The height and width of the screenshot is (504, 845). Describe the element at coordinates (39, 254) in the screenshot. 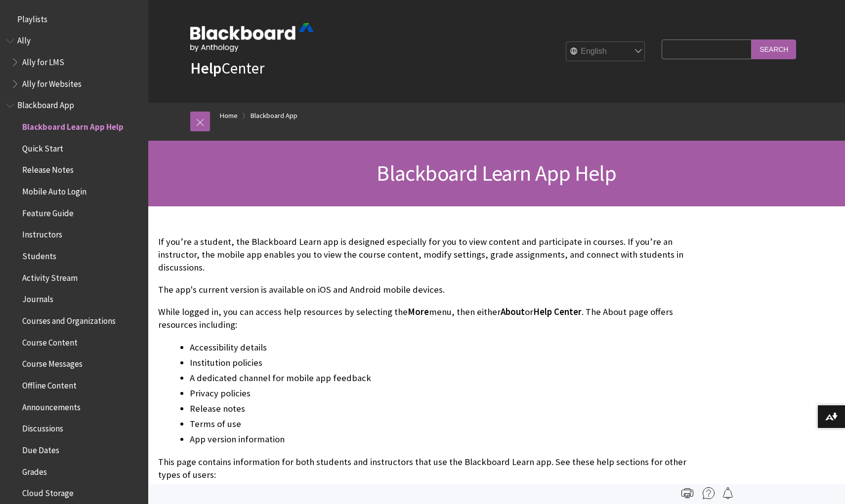

I see `span: Students` at that location.